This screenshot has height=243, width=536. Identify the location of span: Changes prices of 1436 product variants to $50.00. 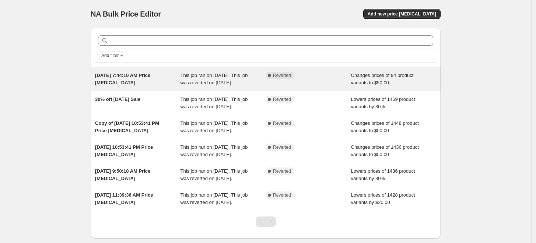
(385, 151).